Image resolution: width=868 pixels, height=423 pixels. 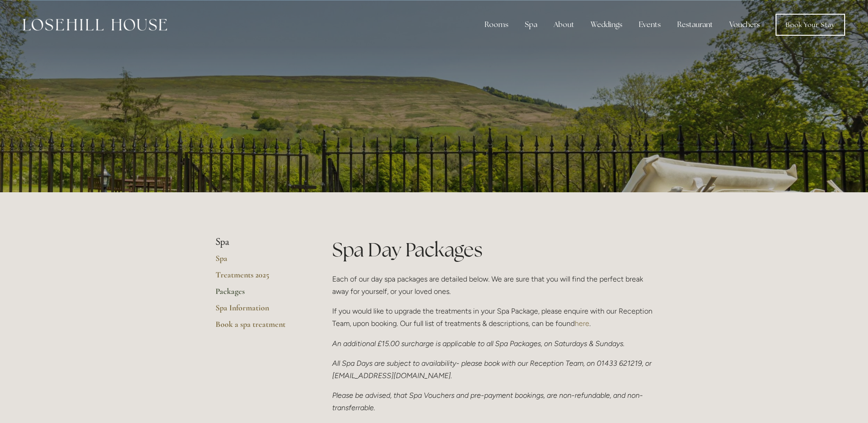 I want to click on em: An additional £15.00 surcharge is applicable to all Spa Packages, on Saturdays & Sundays., so click(x=478, y=343).